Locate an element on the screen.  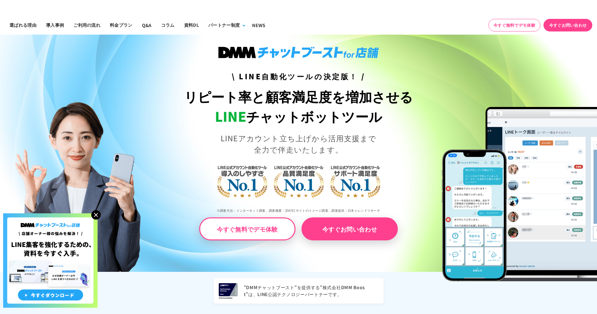
a: NEWS is located at coordinates (259, 25).